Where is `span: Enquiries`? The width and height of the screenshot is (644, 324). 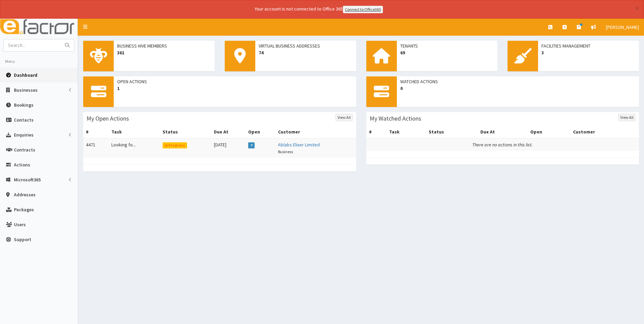 span: Enquiries is located at coordinates (24, 135).